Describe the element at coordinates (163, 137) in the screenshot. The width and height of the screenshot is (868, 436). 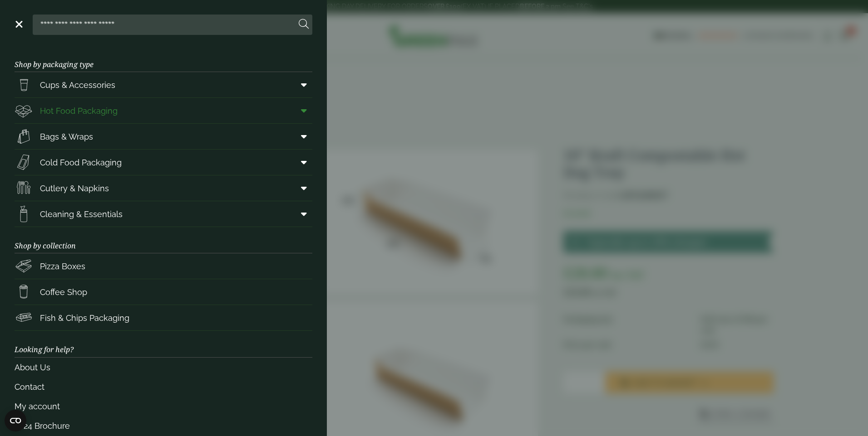
I see `a: Bags & Wraps` at that location.